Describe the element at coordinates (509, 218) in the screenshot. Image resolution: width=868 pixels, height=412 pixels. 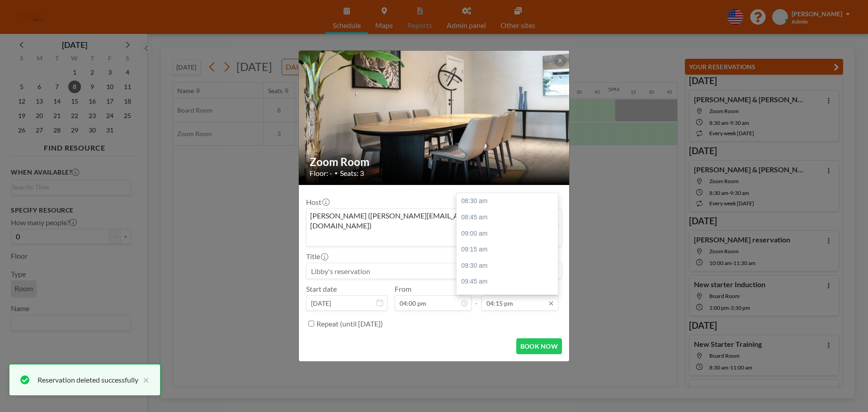
I see `div: 08:45 am` at that location.